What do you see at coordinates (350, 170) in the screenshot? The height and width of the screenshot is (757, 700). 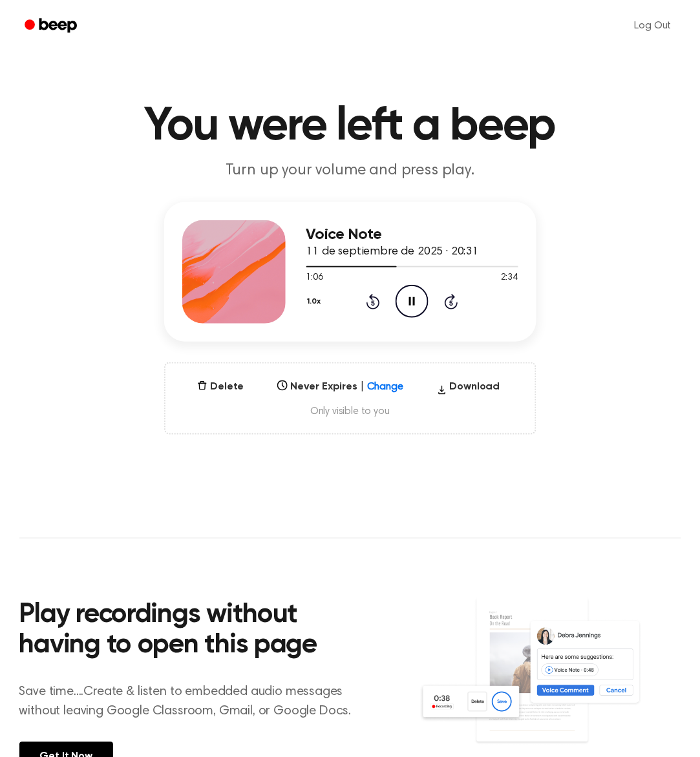 I see `p: Turn up your volume and press play.` at bounding box center [350, 170].